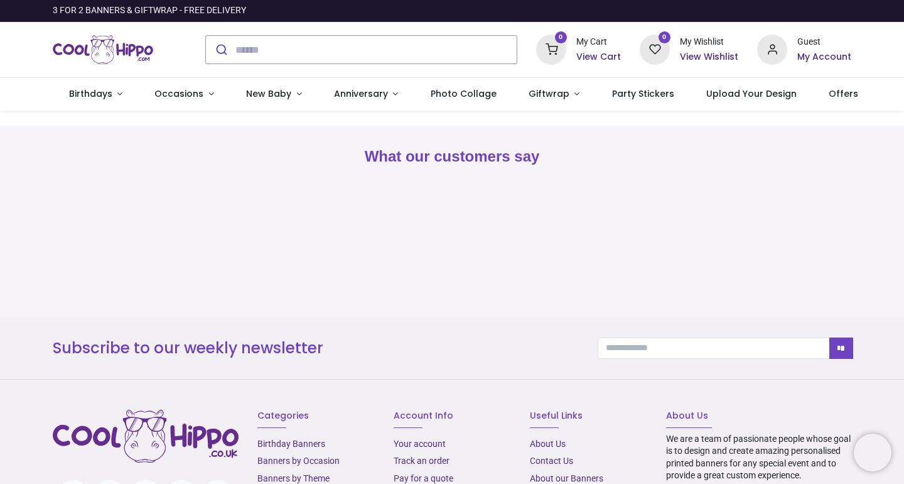 This screenshot has height=484, width=904. What do you see at coordinates (316, 348) in the screenshot?
I see `h3: Subscribe to our weekly newsletter` at bounding box center [316, 348].